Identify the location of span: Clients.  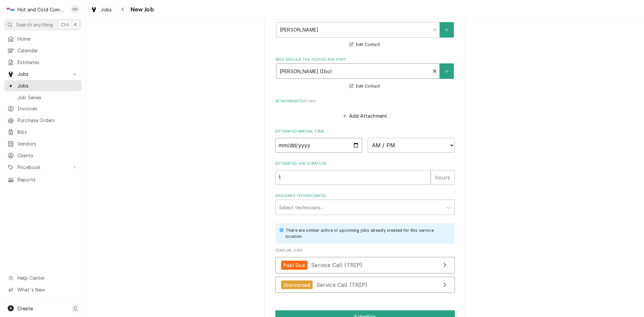
(48, 155).